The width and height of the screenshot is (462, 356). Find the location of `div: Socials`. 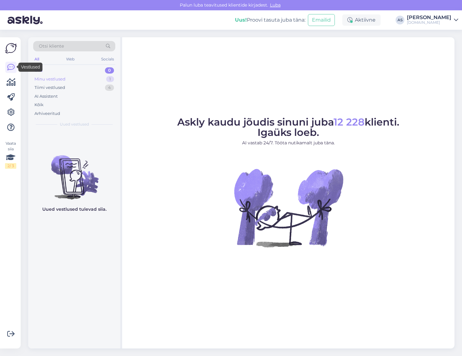

div: Socials is located at coordinates (107, 59).